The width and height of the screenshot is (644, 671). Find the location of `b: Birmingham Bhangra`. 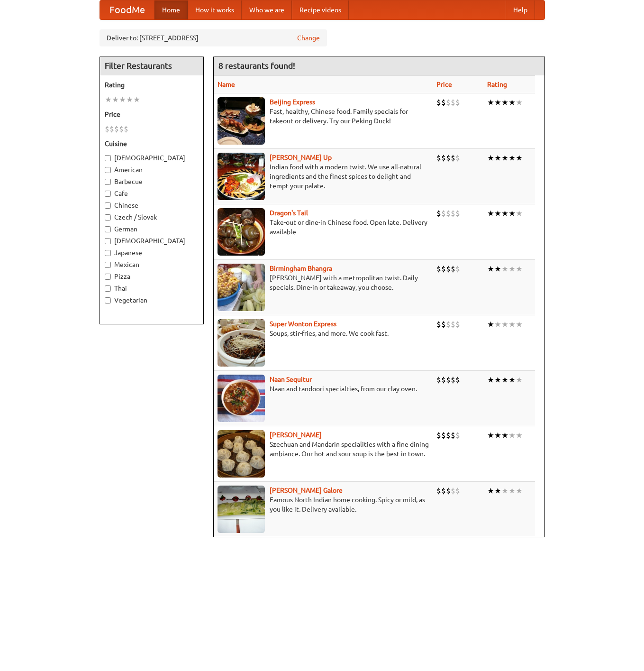

b: Birmingham Bhangra is located at coordinates (301, 269).